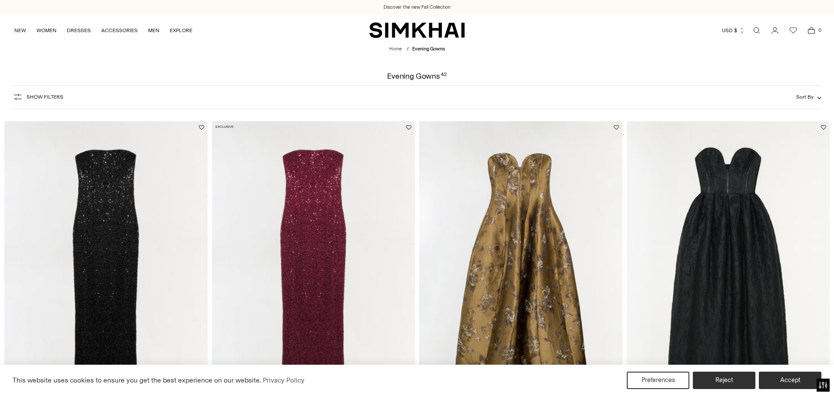 The height and width of the screenshot is (396, 834). I want to click on a: Go to the account page, so click(775, 30).